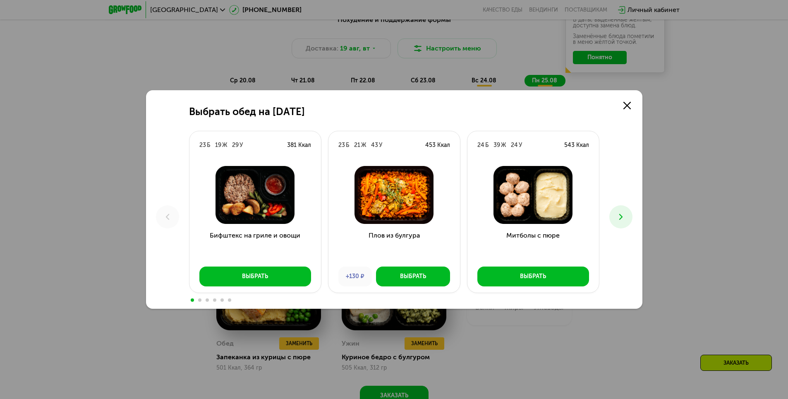 The width and height of the screenshot is (788, 399). I want to click on div: 453 Ккал, so click(438, 145).